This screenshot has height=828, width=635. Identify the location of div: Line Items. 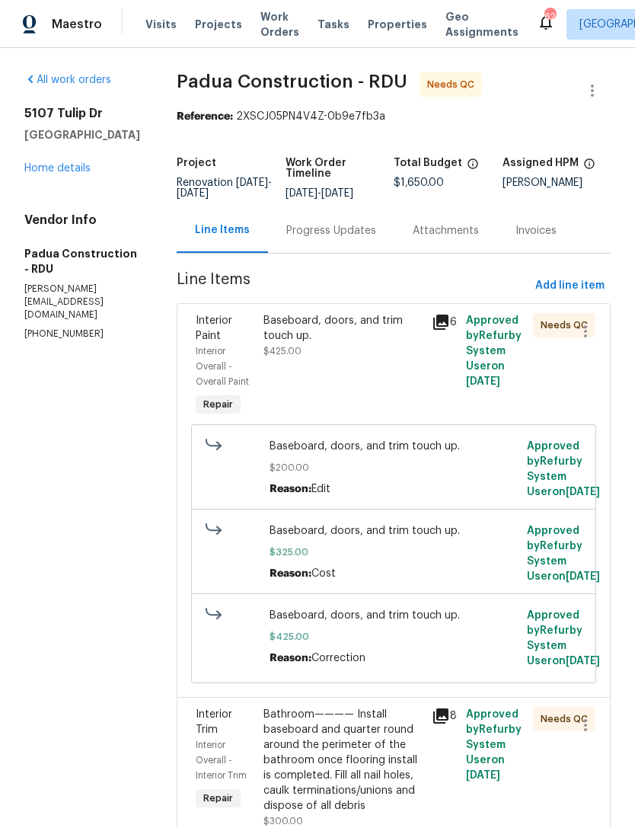
(222, 230).